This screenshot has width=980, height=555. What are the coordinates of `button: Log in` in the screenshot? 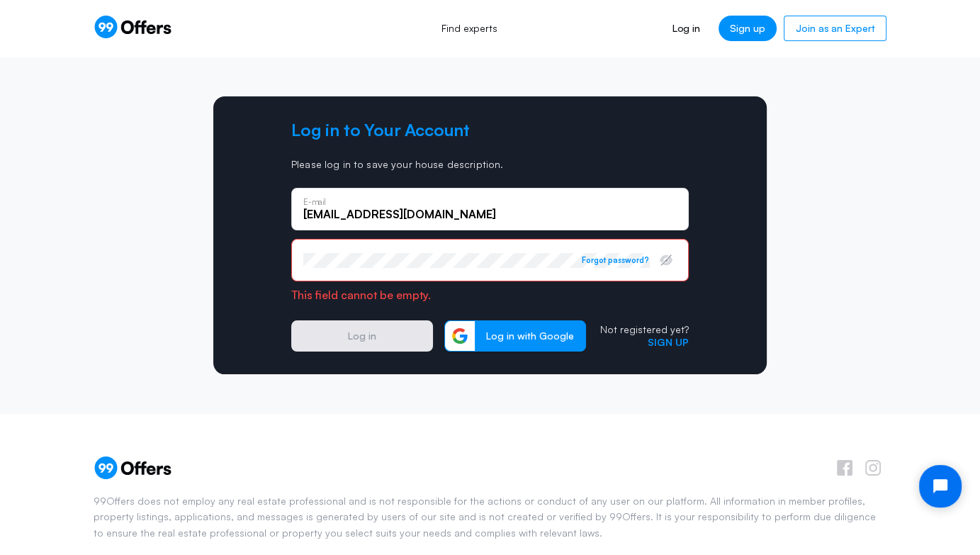 It's located at (362, 336).